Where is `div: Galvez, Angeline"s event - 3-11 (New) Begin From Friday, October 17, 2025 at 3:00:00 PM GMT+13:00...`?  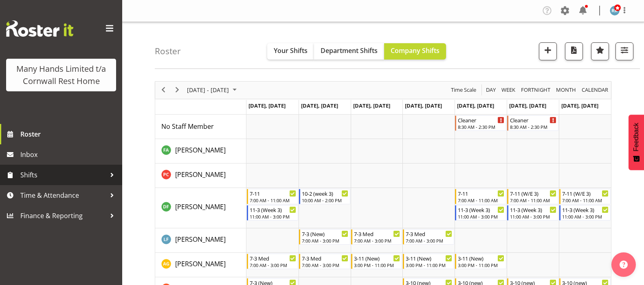 div: Galvez, Angeline"s event - 3-11 (New) Begin From Friday, October 17, 2025 at 3:00:00 PM GMT+13:00... is located at coordinates (481, 261).